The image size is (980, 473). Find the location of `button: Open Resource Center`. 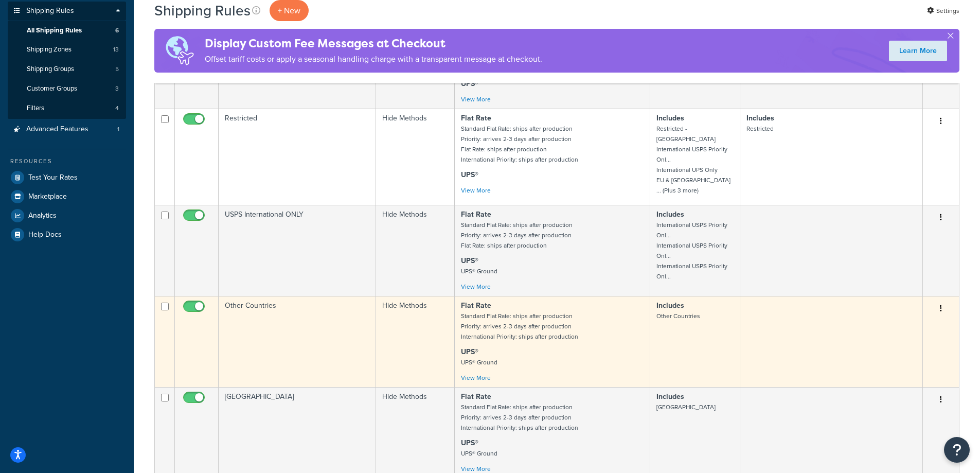

button: Open Resource Center is located at coordinates (956, 449).